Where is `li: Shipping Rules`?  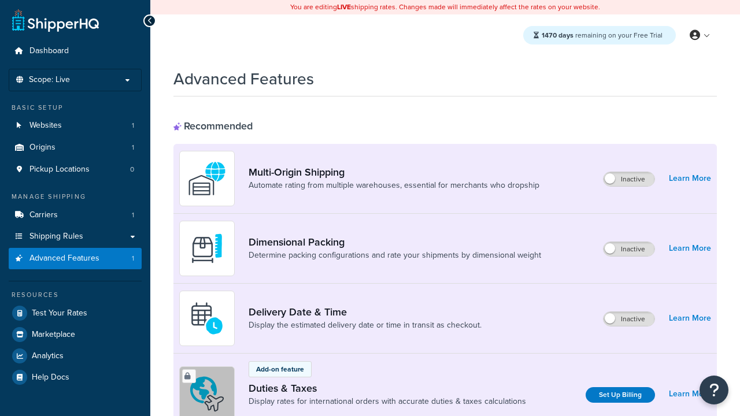 li: Shipping Rules is located at coordinates (75, 237).